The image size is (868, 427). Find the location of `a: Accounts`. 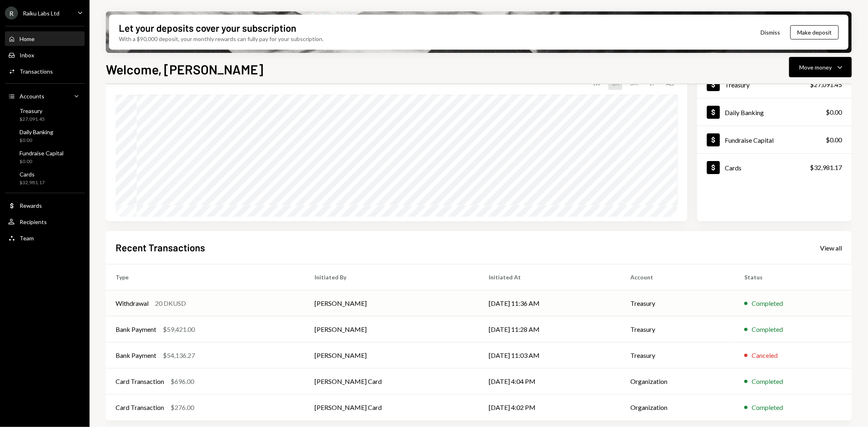

a: Accounts is located at coordinates (45, 96).